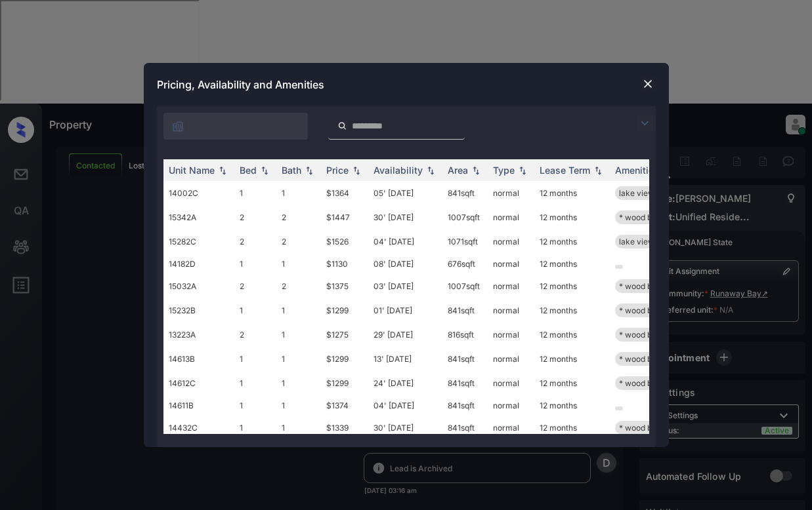  What do you see at coordinates (344, 264) in the screenshot?
I see `td: $1130` at bounding box center [344, 264].